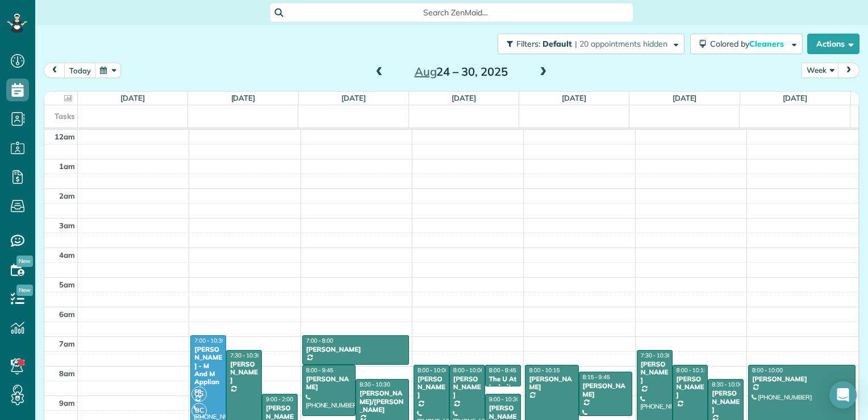  Describe the element at coordinates (54, 70) in the screenshot. I see `button: prev` at that location.